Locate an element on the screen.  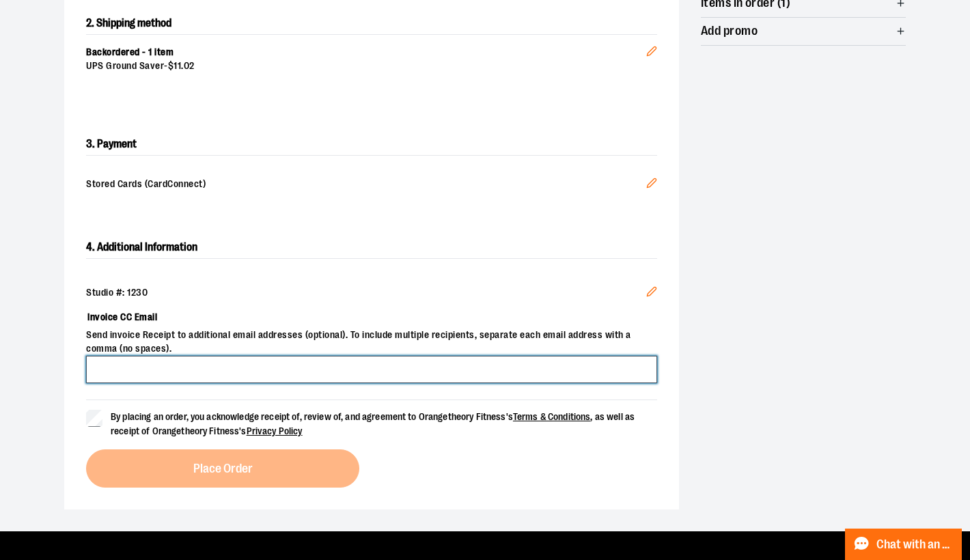
span: Stored Cards (CardConnect) is located at coordinates (366, 185).